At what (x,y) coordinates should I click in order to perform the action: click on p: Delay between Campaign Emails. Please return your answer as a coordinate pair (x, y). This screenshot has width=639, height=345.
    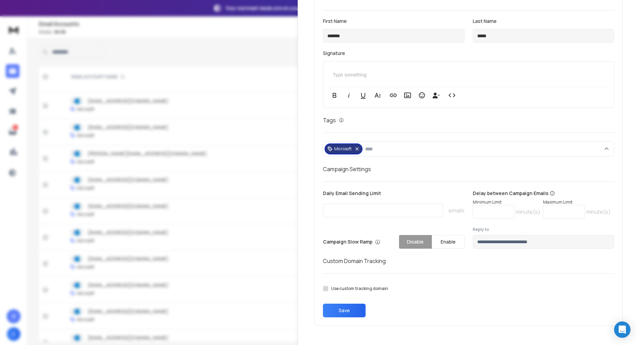
    Looking at the image, I should click on (541, 193).